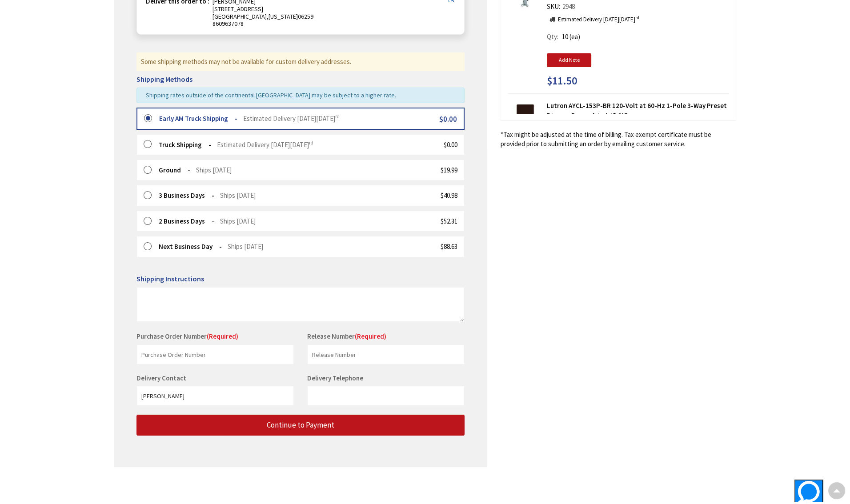 The image size is (850, 504). I want to click on strong: Lutron AYCL-153P-BR 120-Volt at 60-Hz 1-Pole 3-Way Preset Dimmer Brown Ariadni® CL®, so click(638, 110).